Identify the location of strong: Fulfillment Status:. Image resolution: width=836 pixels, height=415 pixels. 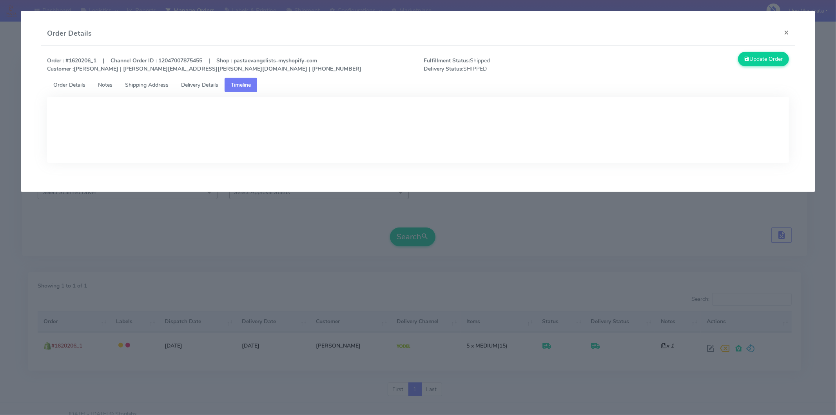
(447, 60).